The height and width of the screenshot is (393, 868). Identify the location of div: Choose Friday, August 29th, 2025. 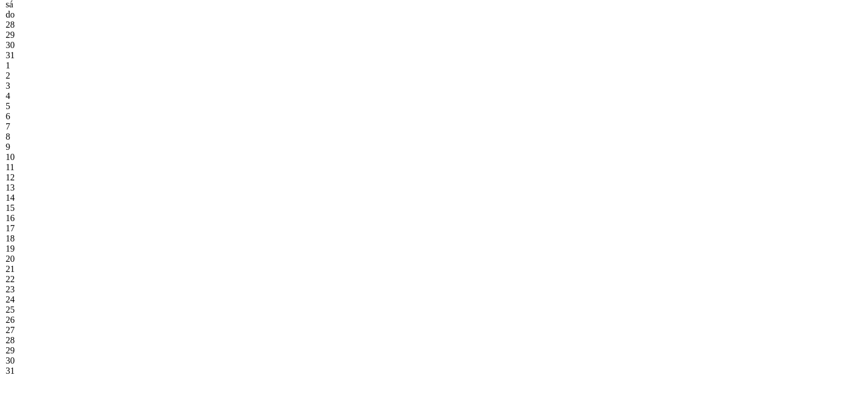
(60, 350).